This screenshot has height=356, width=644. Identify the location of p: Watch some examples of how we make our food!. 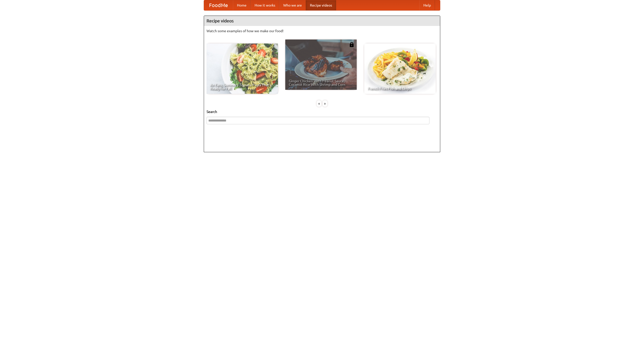
(322, 31).